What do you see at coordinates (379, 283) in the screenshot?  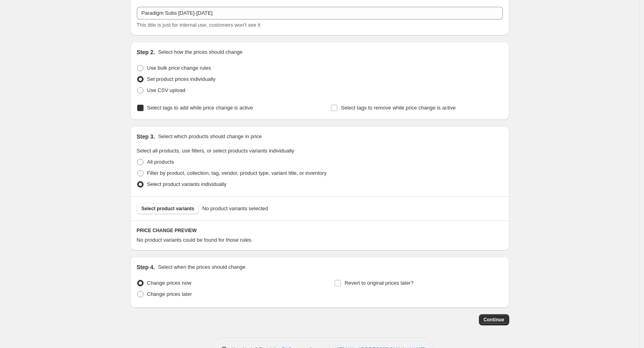 I see `span: Revert to original prices later?` at bounding box center [379, 283].